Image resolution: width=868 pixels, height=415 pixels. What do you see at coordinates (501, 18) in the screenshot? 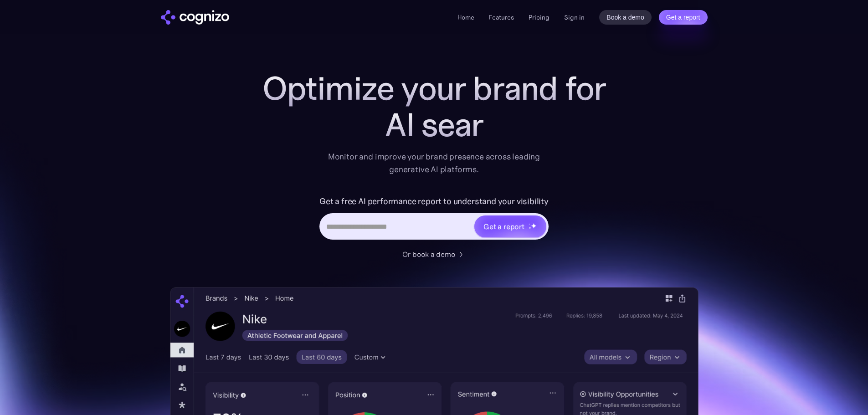
I see `a: Features` at bounding box center [501, 18].